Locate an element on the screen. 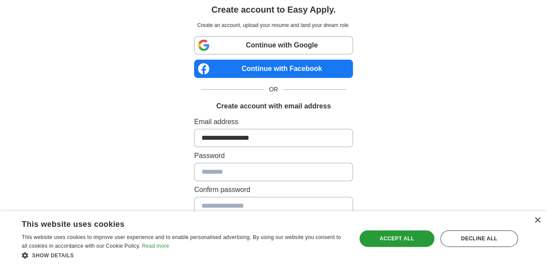 Image resolution: width=547 pixels, height=266 pixels. span: This website uses cookies to improve user experience and to enable personalised advertising. By u... is located at coordinates (181, 241).